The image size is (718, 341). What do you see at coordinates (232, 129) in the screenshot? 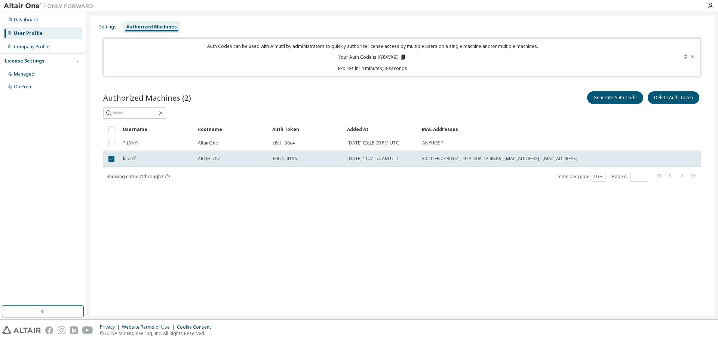
I see `div: Hostname` at bounding box center [232, 129].